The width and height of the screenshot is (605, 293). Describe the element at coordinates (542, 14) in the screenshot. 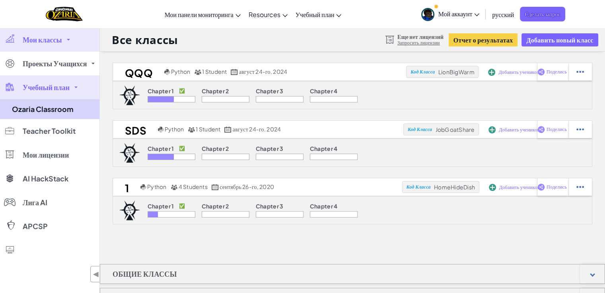

I see `a: Сделать запрос` at that location.